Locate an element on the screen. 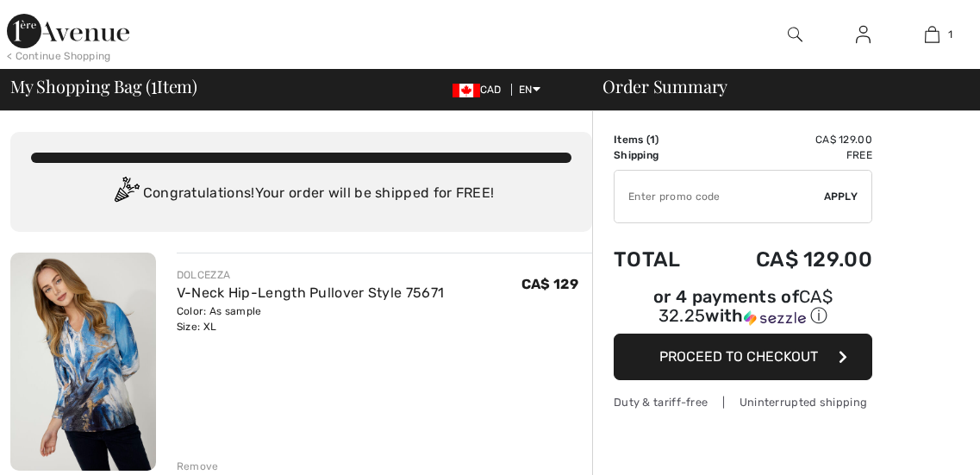  div: DOLCEZZA is located at coordinates (310, 275).